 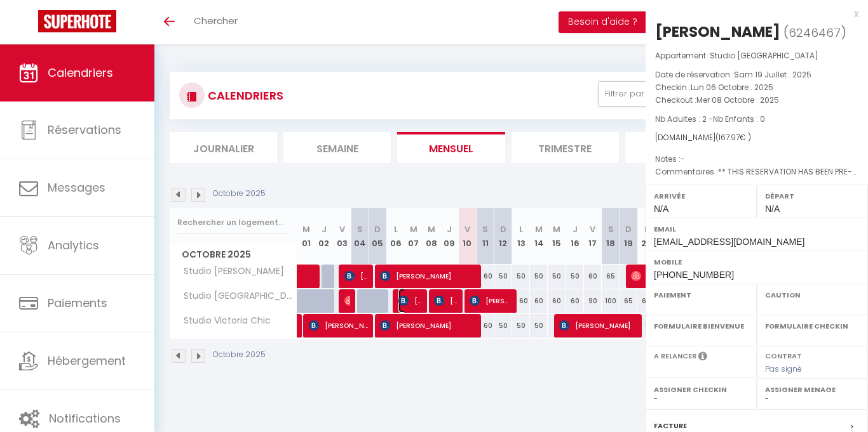 I want to click on p: Commentaires :, so click(x=756, y=172).